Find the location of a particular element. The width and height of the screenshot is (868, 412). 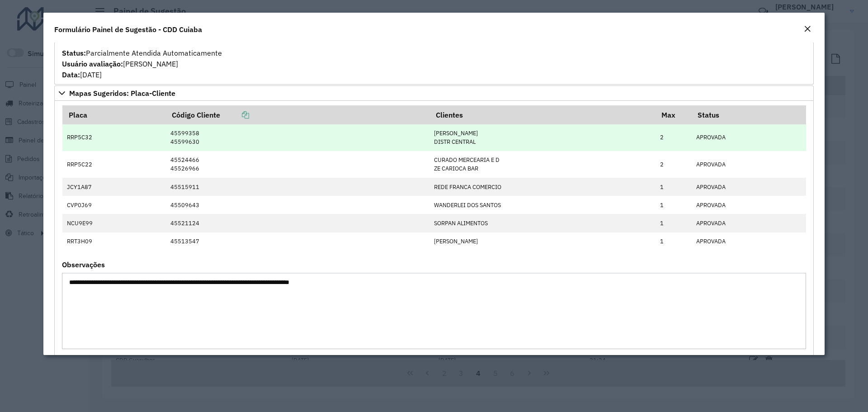

th: Placa is located at coordinates (114, 115).